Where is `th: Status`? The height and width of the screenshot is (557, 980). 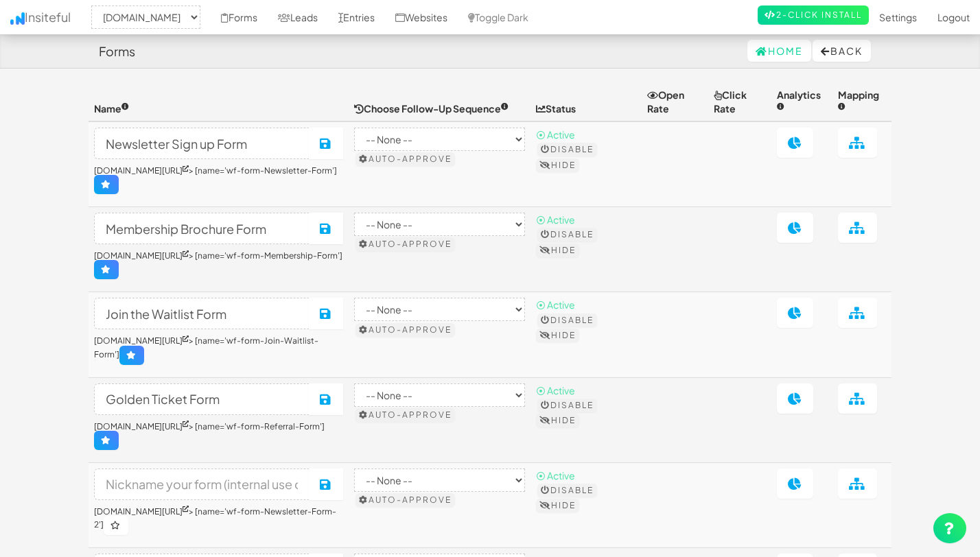 th: Status is located at coordinates (585, 102).